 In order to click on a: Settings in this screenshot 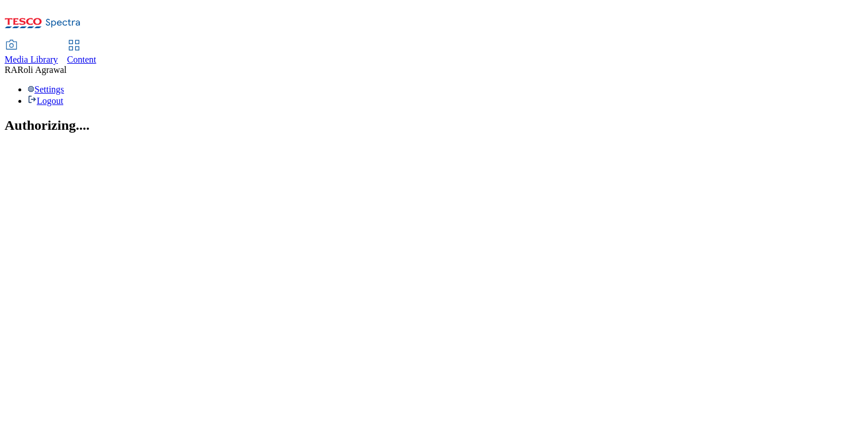, I will do `click(46, 89)`.